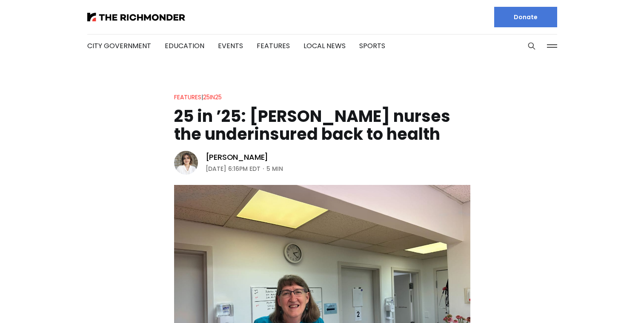 This screenshot has height=323, width=644. What do you see at coordinates (532, 46) in the screenshot?
I see `button: Search this site` at bounding box center [532, 46].